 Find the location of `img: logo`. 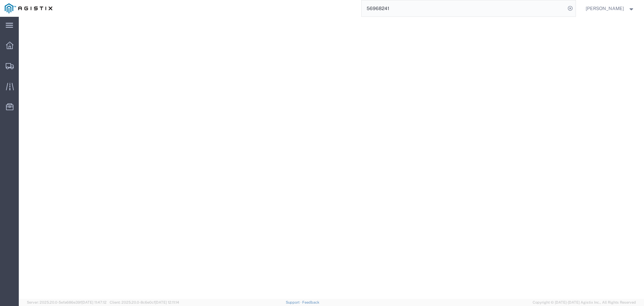

img: logo is located at coordinates (28, 9).